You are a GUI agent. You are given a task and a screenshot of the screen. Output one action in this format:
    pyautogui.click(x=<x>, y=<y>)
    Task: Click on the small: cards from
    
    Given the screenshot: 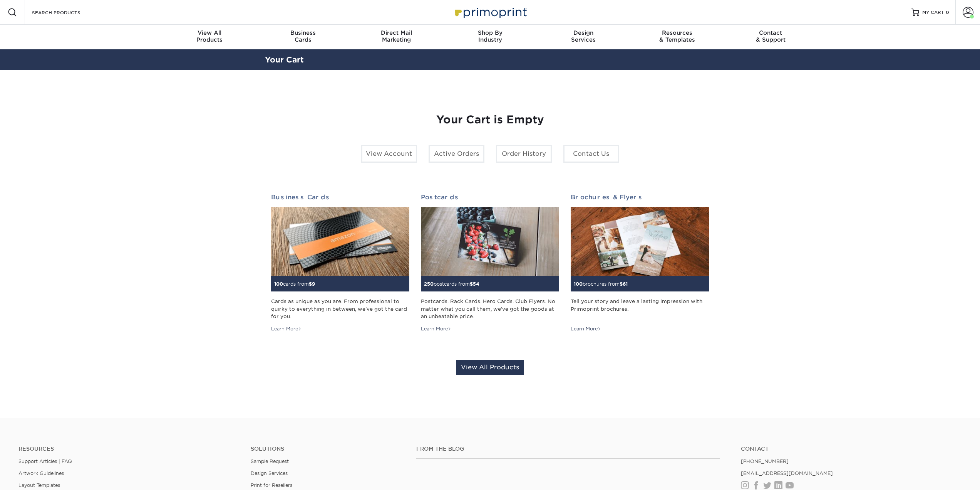 What is the action you would take?
    pyautogui.click(x=295, y=284)
    